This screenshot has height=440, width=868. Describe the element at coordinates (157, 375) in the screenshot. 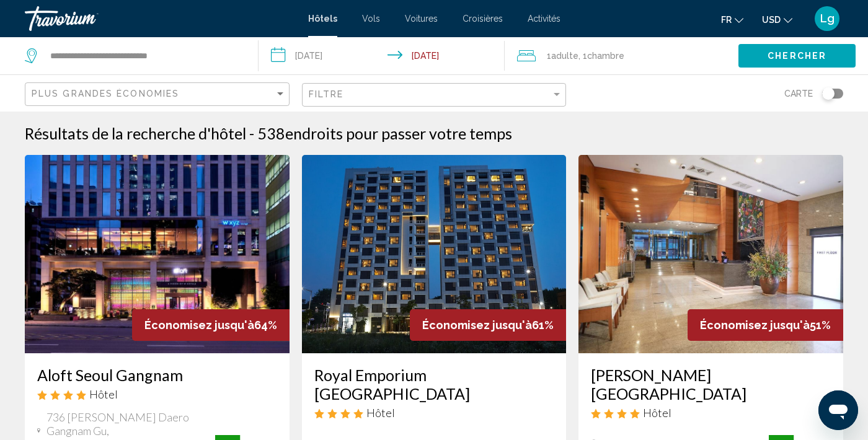

I see `a: Aloft Seoul Gangnam` at that location.